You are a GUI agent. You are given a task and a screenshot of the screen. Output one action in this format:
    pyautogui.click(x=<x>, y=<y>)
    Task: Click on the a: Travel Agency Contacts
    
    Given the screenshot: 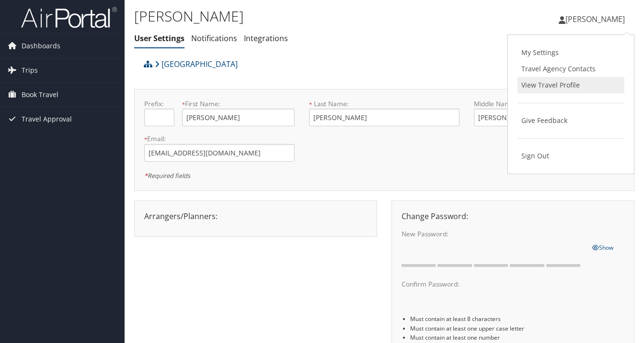 What is the action you would take?
    pyautogui.click(x=570, y=69)
    